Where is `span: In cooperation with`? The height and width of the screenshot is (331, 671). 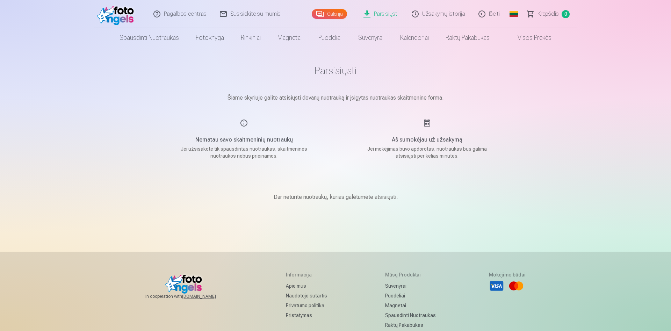 span: In cooperation with is located at coordinates (189, 296).